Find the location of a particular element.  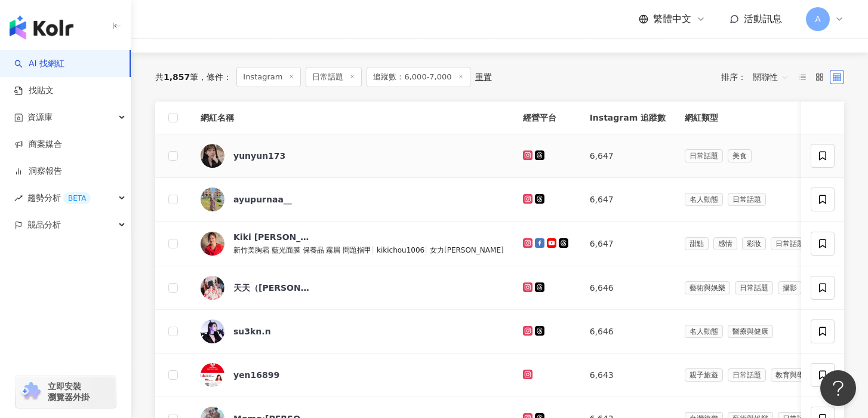

span: 活動訊息 is located at coordinates (763, 19).